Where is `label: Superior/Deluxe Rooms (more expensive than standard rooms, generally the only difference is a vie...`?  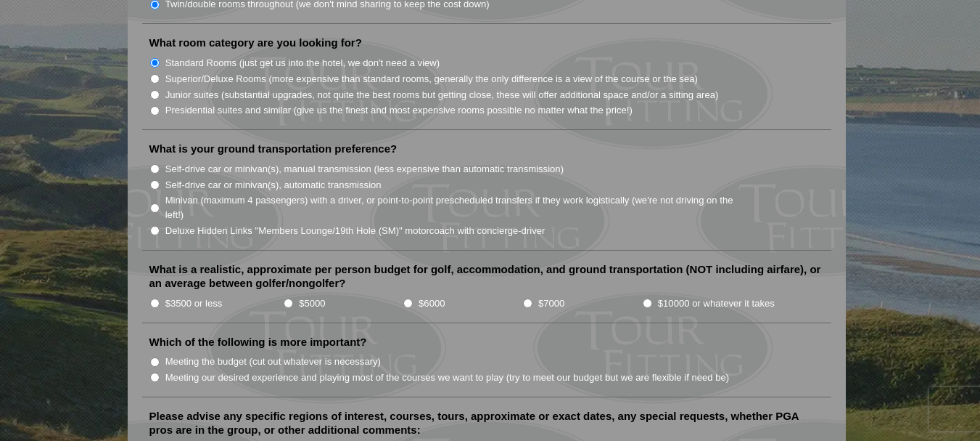 label: Superior/Deluxe Rooms (more expensive than standard rooms, generally the only difference is a vie... is located at coordinates (432, 79).